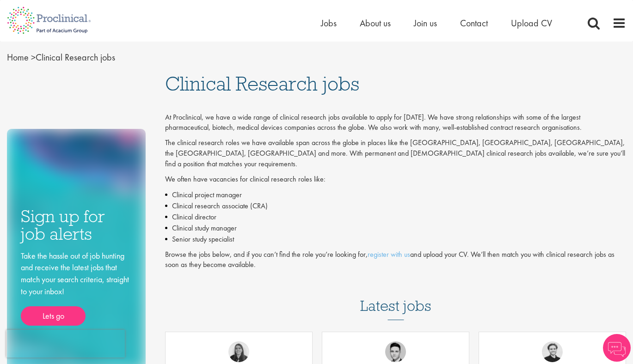  Describe the element at coordinates (76, 225) in the screenshot. I see `h3: Sign up for job alerts` at that location.